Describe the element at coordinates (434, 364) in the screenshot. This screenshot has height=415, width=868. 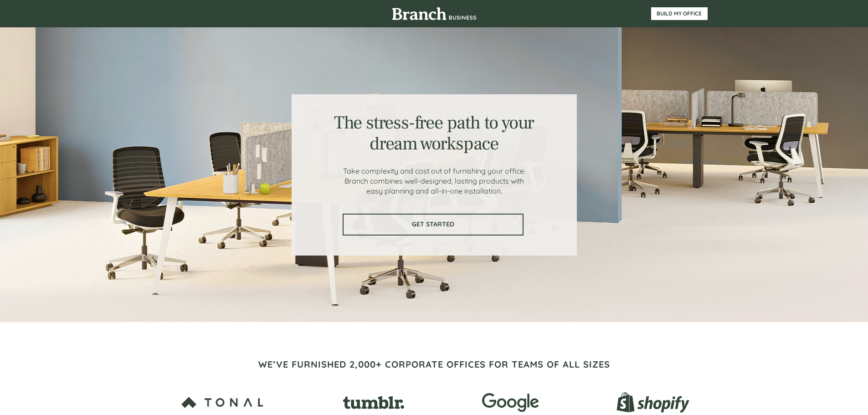
I see `span: WE’VE FURNISHED 2,000+ CORPORATE OFFICES FOR TEAMS OF ALL SIZES` at that location.